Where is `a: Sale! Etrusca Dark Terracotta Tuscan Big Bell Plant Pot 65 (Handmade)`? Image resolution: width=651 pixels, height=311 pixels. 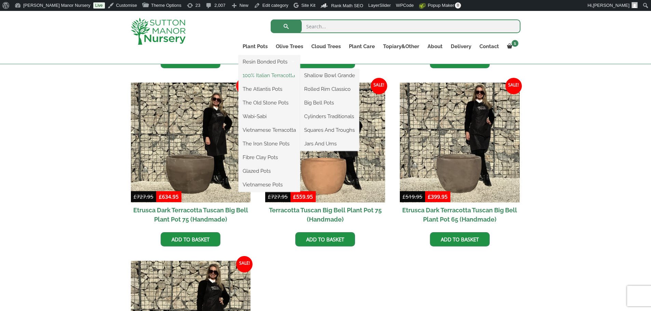
a: Sale! Etrusca Dark Terracotta Tuscan Big Bell Plant Pot 65 (Handmade) is located at coordinates (459, 155).